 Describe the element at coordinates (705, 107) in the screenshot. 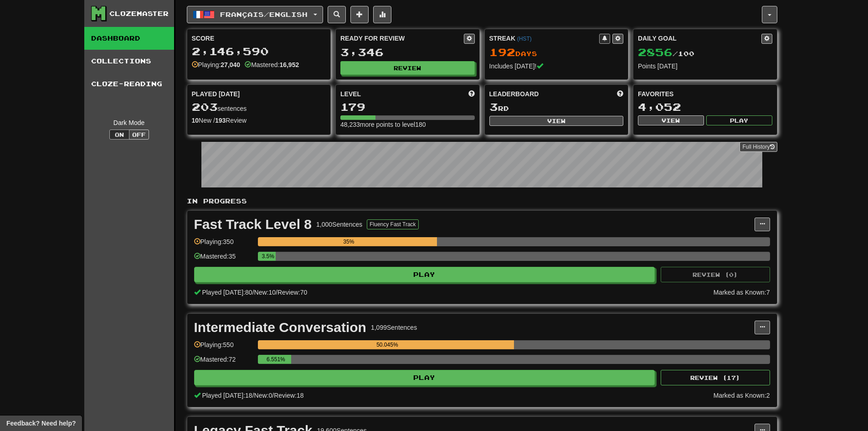

I see `div: 4,052` at that location.